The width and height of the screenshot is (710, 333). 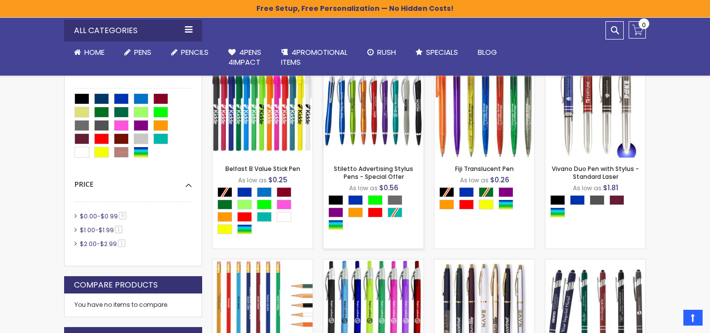 I want to click on a: Rush, so click(x=382, y=52).